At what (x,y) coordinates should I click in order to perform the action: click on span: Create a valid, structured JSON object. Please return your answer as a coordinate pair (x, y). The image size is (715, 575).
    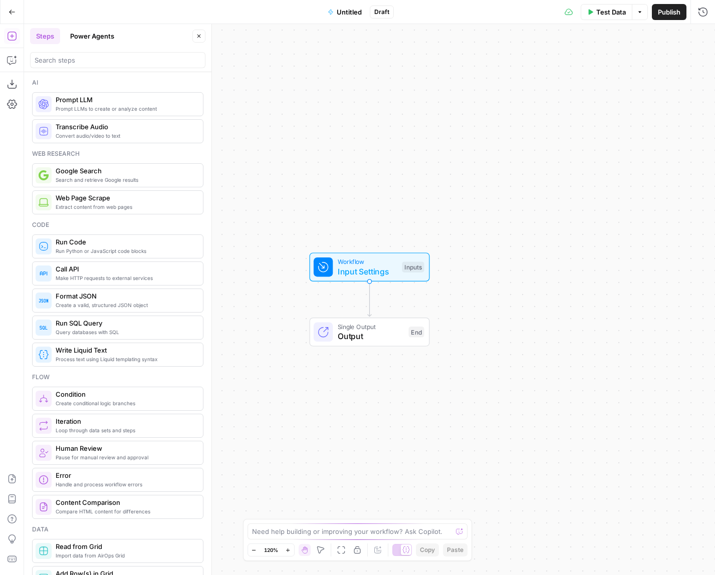
    Looking at the image, I should click on (125, 305).